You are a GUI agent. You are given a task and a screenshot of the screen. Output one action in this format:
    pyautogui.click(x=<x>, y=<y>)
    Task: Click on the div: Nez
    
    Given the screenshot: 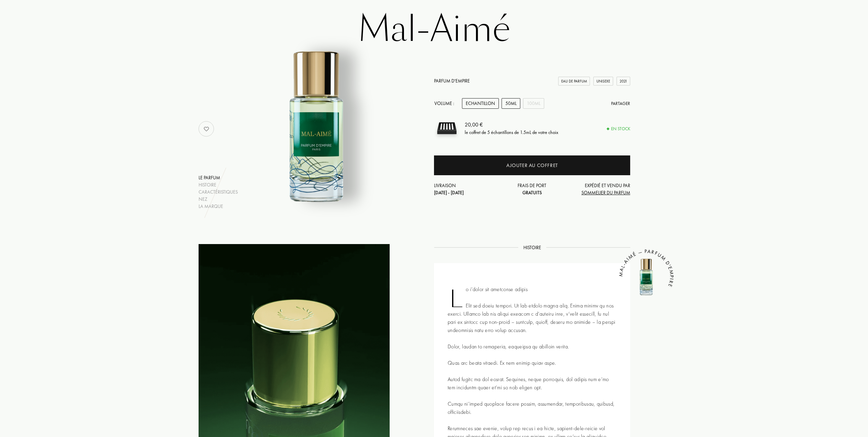 What is the action you would take?
    pyautogui.click(x=218, y=199)
    